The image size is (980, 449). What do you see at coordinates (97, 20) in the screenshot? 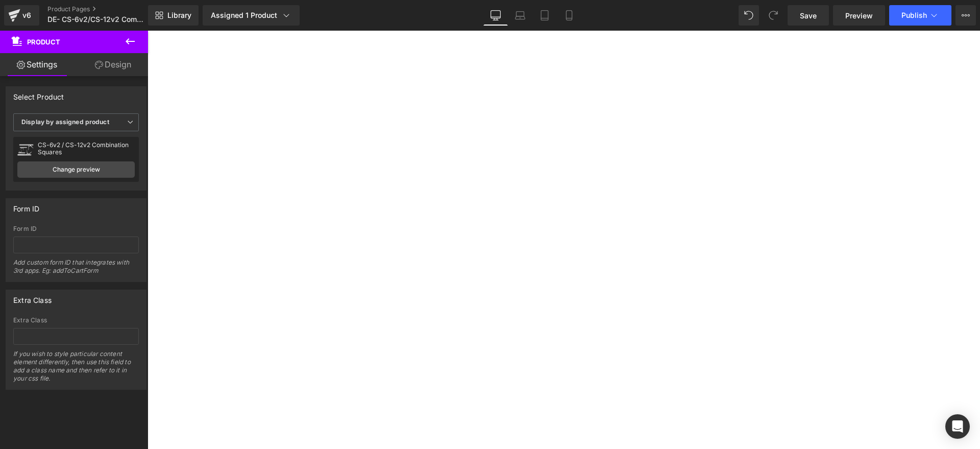
I see `span: DE- CS-6v2/CS-12v2 Combination Squares` at bounding box center [97, 20].